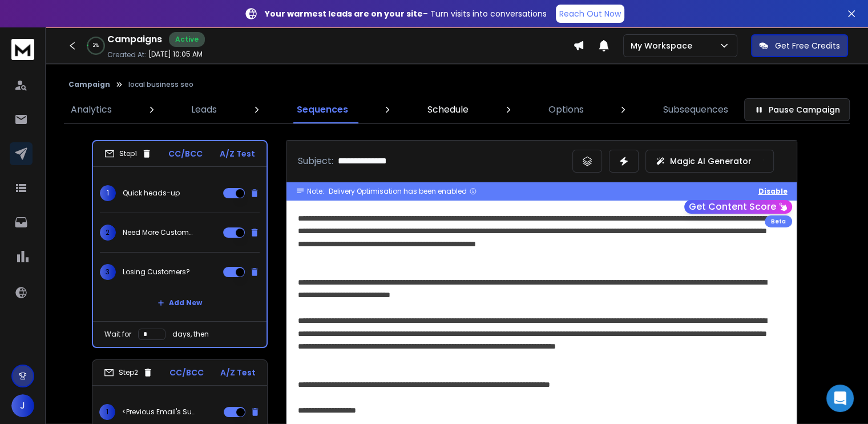 The width and height of the screenshot is (868, 424). I want to click on strong: Your warmest leads are on your site, so click(344, 13).